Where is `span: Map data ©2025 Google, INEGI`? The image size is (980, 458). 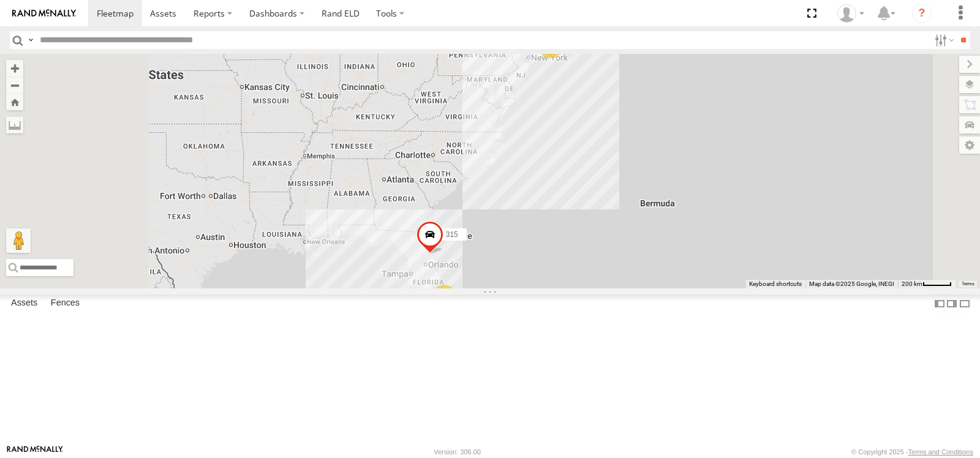 span: Map data ©2025 Google, INEGI is located at coordinates (851, 284).